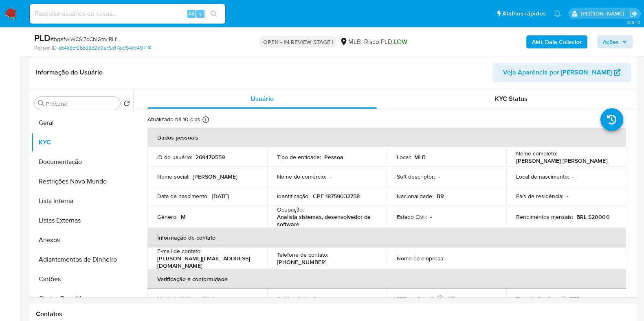  Describe the element at coordinates (557, 13) in the screenshot. I see `a: Notificações` at that location.